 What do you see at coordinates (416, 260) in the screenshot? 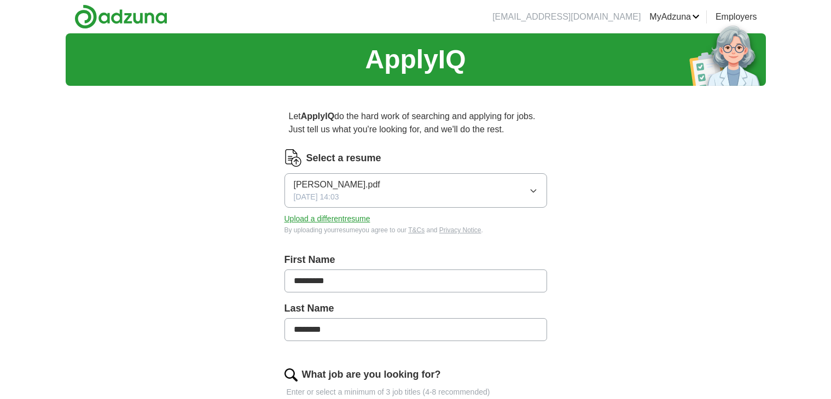
I see `label: First Name` at bounding box center [416, 260].